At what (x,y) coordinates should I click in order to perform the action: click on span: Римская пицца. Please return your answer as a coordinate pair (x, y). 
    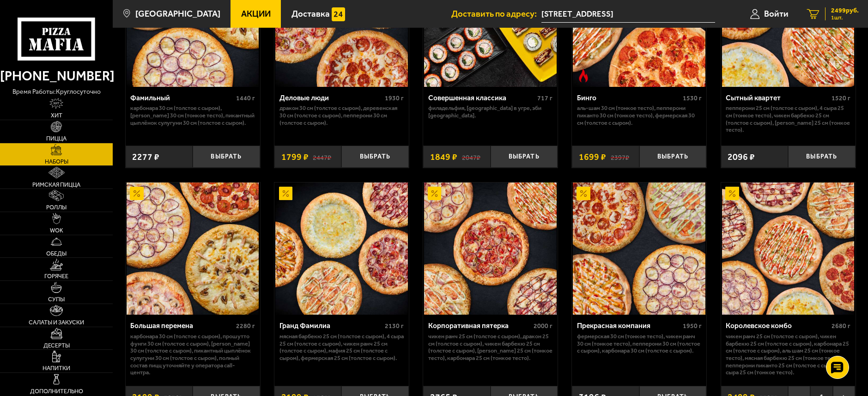
    Looking at the image, I should click on (57, 185).